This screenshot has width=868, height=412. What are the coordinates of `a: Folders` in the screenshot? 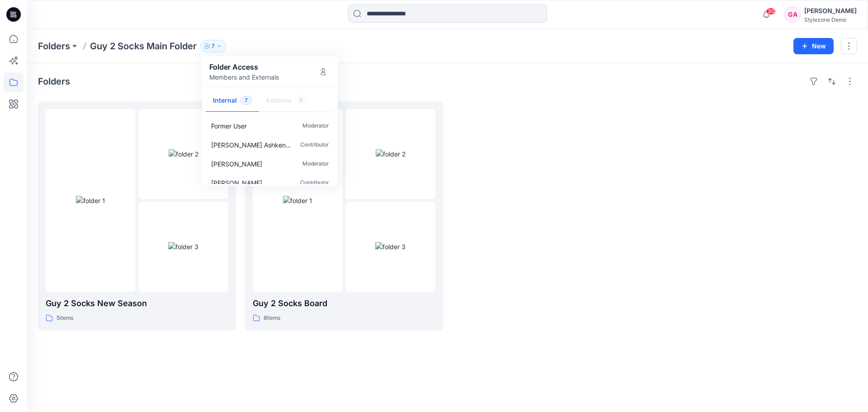 It's located at (54, 46).